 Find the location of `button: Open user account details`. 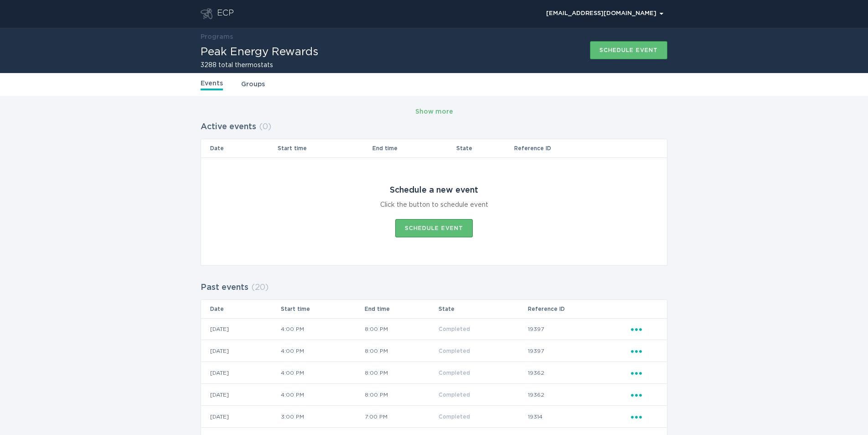

button: Open user account details is located at coordinates (604, 14).